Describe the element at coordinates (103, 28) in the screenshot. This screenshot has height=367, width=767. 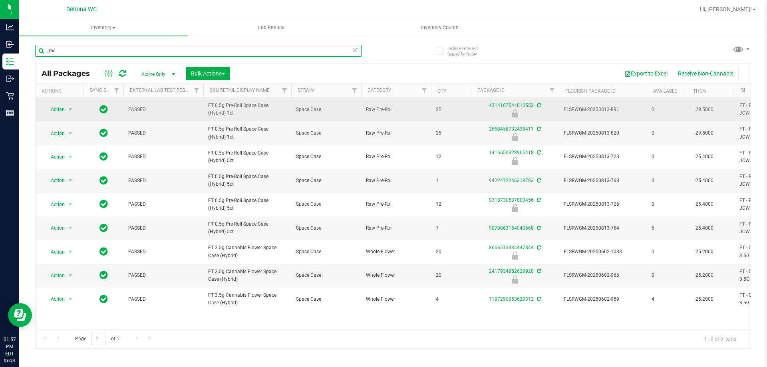
I see `span: Inventory` at that location.